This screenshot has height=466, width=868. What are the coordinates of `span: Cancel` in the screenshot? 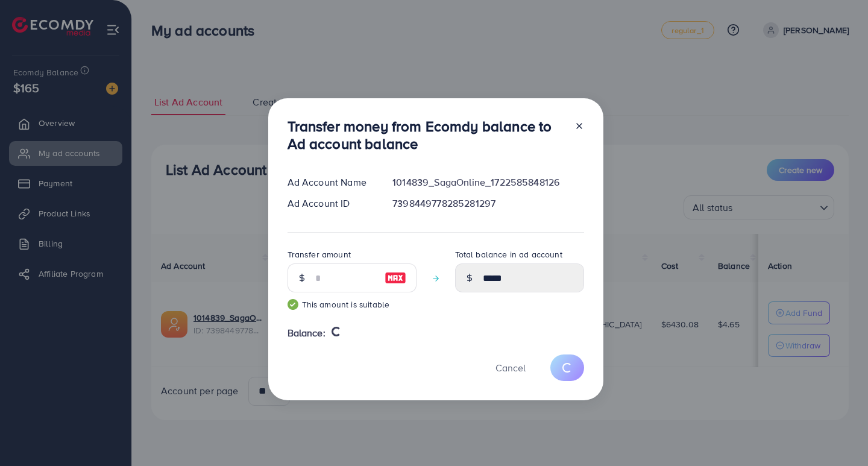 It's located at (511, 367).